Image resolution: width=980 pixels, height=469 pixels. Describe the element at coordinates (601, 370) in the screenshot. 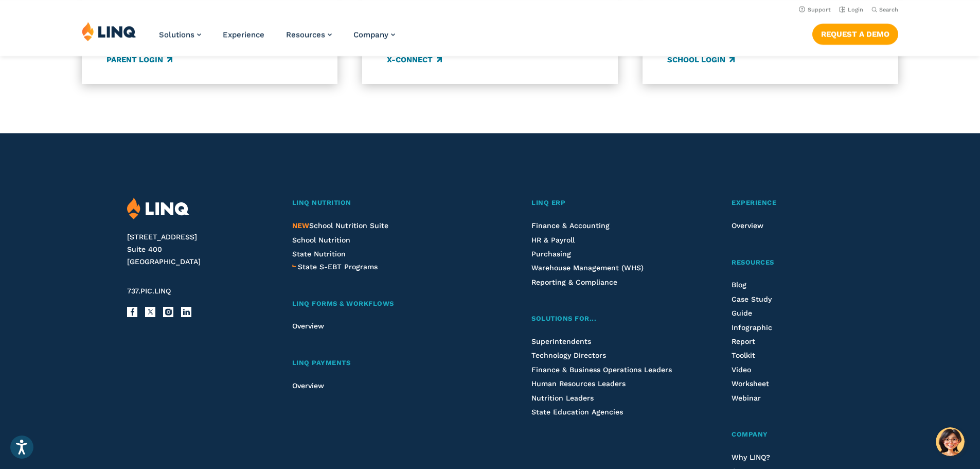

I see `a: Finance & Business Operations Leaders` at that location.